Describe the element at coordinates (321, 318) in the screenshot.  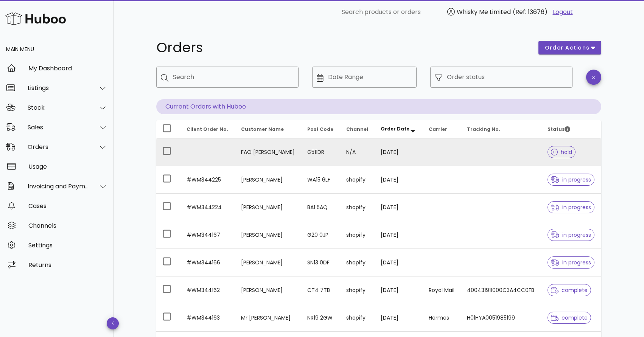
I see `td: NR19 2GW` at that location.